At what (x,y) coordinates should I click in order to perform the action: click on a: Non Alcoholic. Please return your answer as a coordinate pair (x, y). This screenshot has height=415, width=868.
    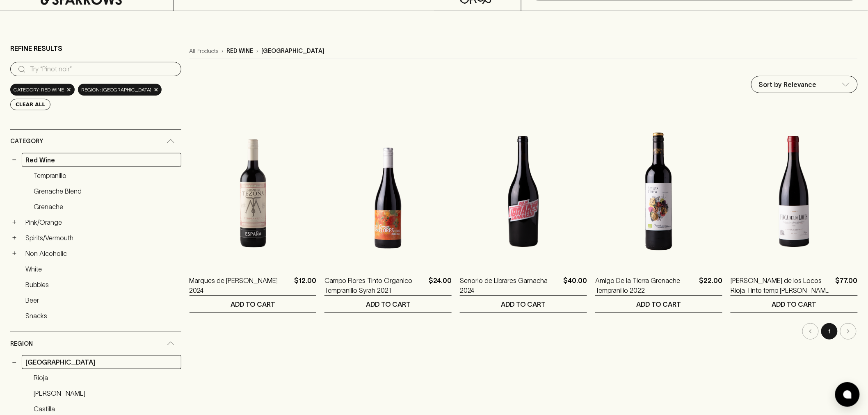
    Looking at the image, I should click on (102, 254).